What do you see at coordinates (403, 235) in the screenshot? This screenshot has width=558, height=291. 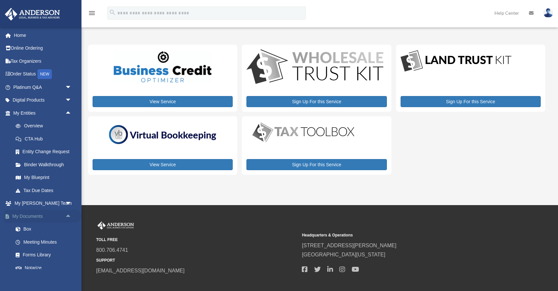 I see `small: Headquarters & Operations` at bounding box center [403, 235].